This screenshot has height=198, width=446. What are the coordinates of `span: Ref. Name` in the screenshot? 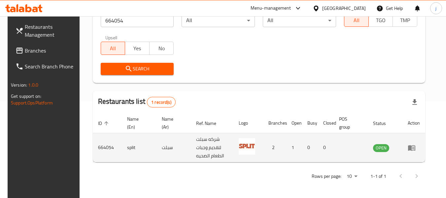 It's located at (210, 123).